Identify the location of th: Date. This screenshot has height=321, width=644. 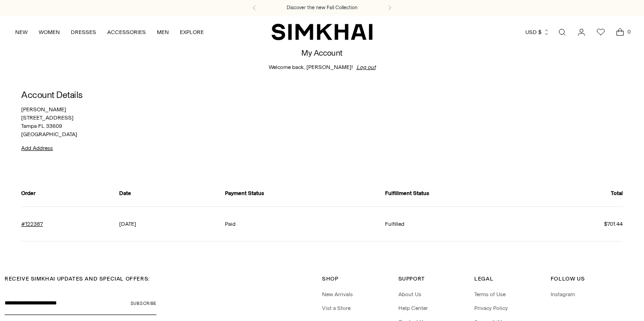
(159, 198).